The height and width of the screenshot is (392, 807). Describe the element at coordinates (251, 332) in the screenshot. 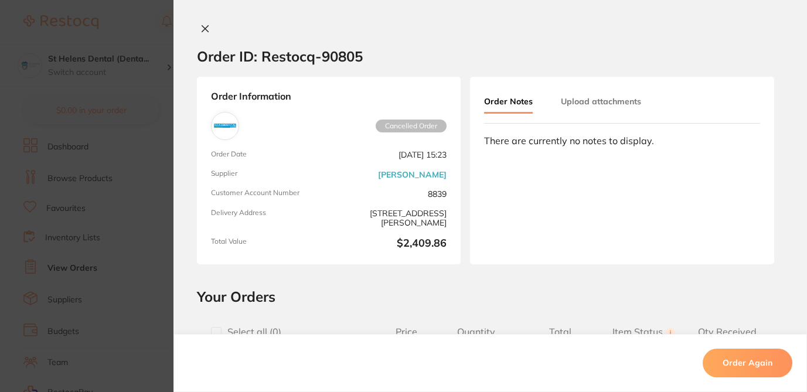

I see `span: Select all ( 0 )` at that location.